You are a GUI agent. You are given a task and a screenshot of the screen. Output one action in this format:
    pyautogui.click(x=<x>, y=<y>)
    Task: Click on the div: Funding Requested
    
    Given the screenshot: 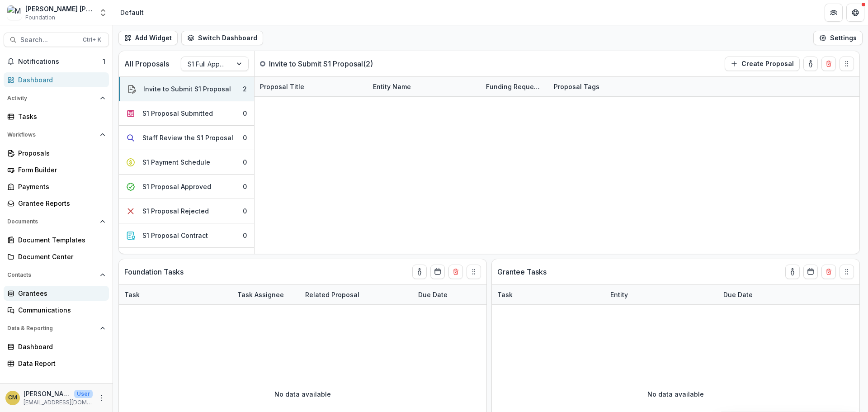 What is the action you would take?
    pyautogui.click(x=515, y=86)
    